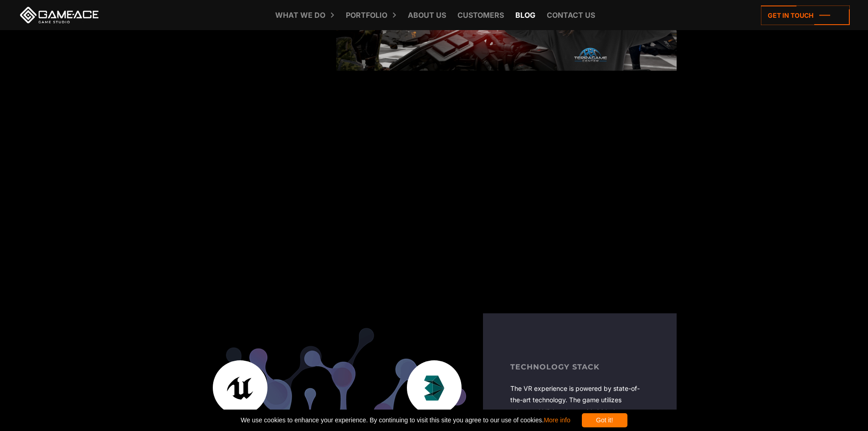 This screenshot has width=868, height=431. Describe the element at coordinates (605, 420) in the screenshot. I see `div: Got it!` at that location.